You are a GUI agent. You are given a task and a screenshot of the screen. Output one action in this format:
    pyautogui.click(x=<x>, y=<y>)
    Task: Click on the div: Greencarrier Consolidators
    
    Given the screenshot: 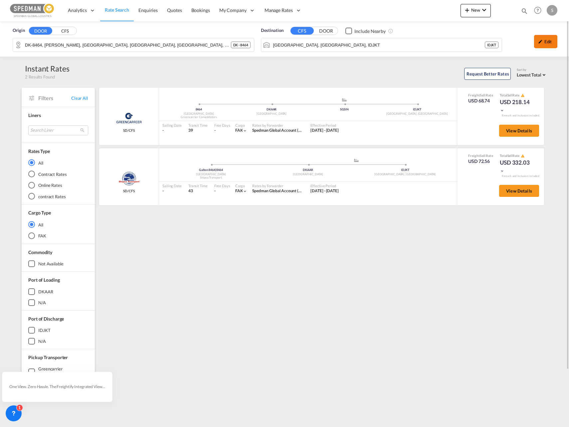 What is the action you would take?
    pyautogui.click(x=198, y=117)
    